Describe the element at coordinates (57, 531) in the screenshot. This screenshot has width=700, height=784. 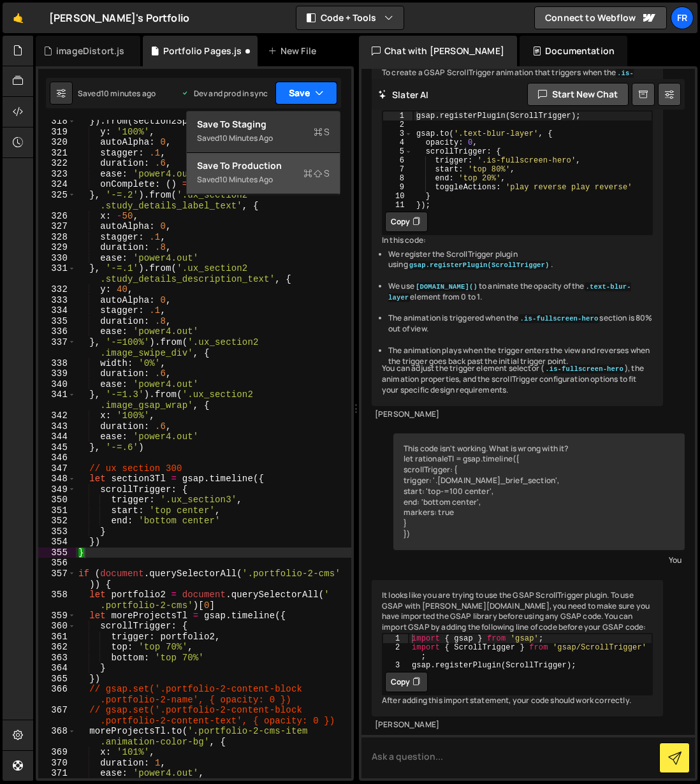
I see `div: 353` at that location.